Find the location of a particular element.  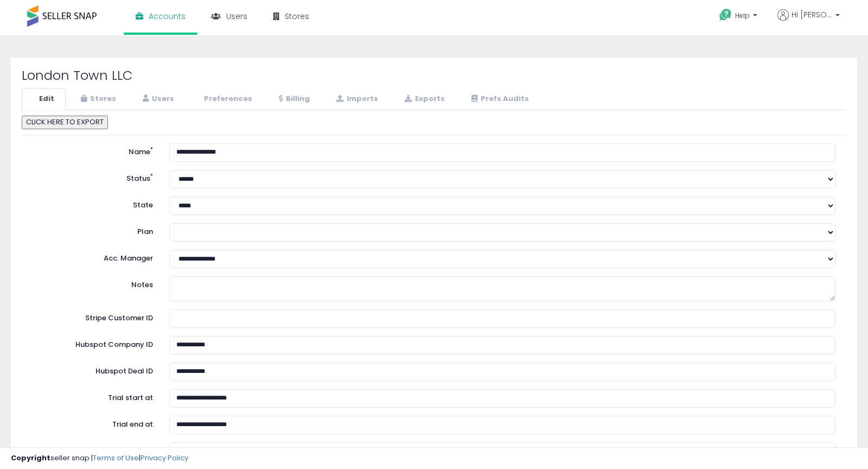

a: Users is located at coordinates (157, 99).